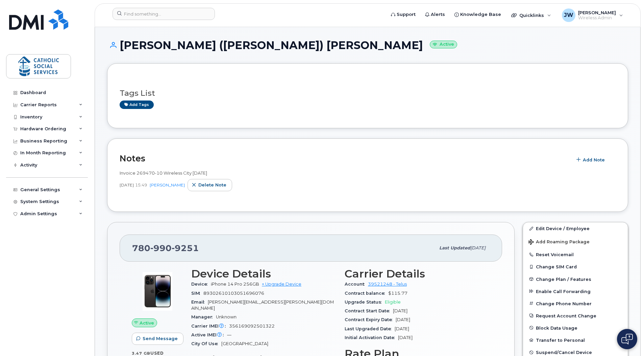 This screenshot has width=644, height=356. What do you see at coordinates (146, 323) in the screenshot?
I see `span: Active` at bounding box center [146, 323].